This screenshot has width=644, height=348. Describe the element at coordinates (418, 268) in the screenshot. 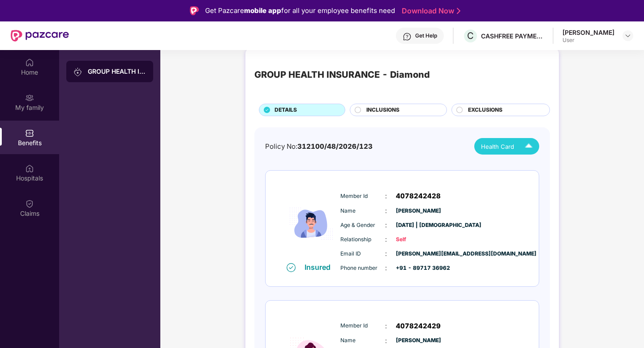

I see `span: +91 - 89717 36962` at that location.